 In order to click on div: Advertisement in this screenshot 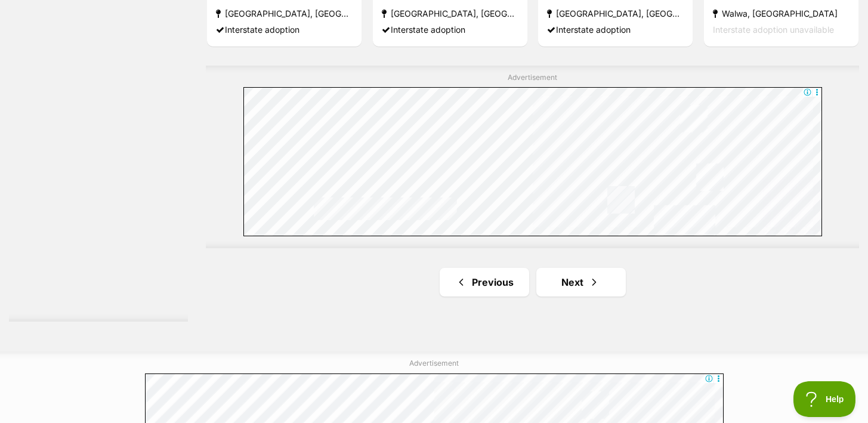, I will do `click(532, 157)`.